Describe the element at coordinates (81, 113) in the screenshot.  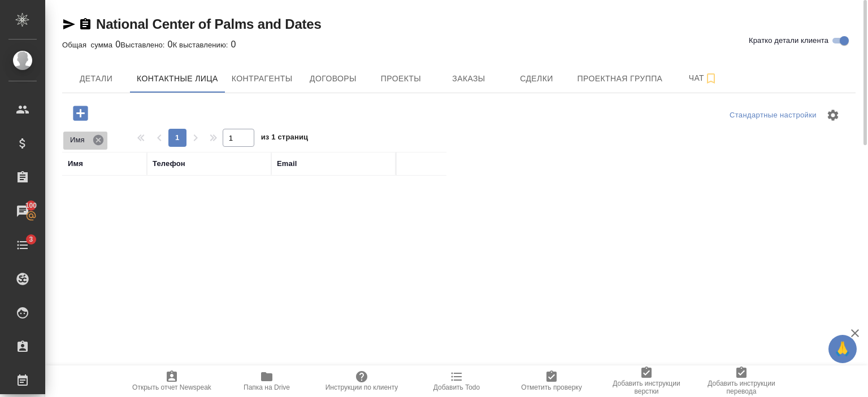
I see `button: Добавить контактное лицо` at that location.